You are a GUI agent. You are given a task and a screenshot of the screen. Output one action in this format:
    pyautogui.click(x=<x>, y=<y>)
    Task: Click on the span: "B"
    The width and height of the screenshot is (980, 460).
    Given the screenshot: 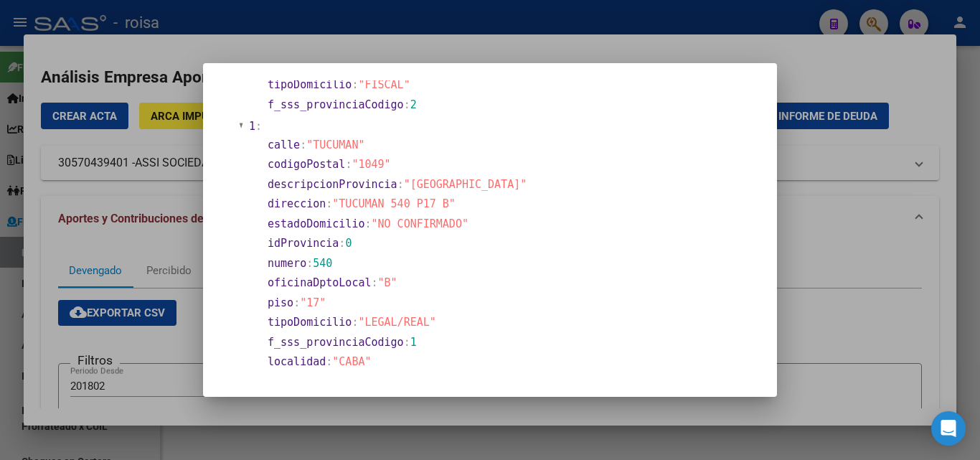 What is the action you would take?
    pyautogui.click(x=388, y=283)
    